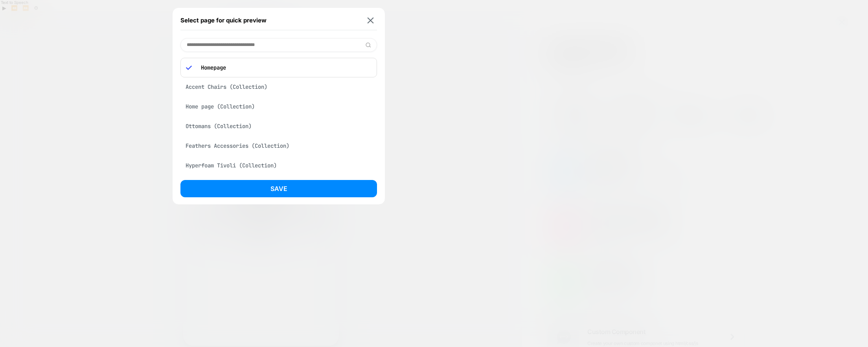 The width and height of the screenshot is (868, 347). I want to click on p: Homepage, so click(284, 67).